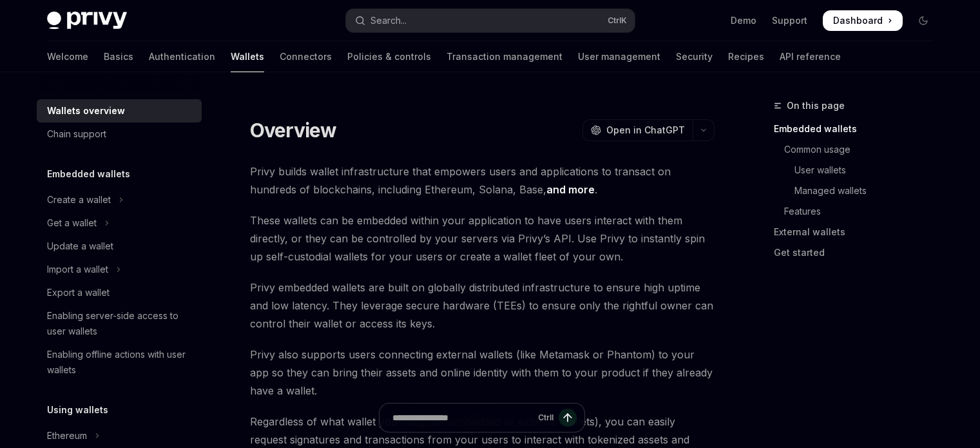 The image size is (980, 448). I want to click on a: Security, so click(694, 56).